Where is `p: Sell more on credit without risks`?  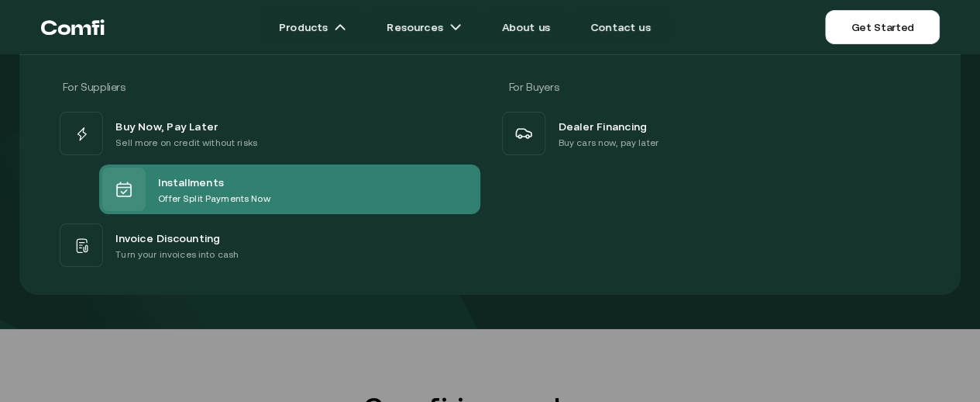
p: Sell more on credit without risks is located at coordinates (186, 142).